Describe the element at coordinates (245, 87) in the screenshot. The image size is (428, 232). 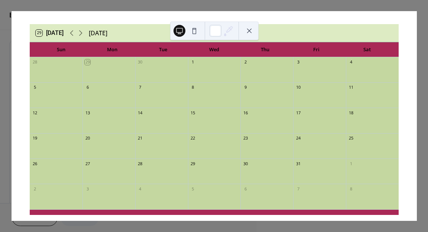
I see `div: 9` at that location.